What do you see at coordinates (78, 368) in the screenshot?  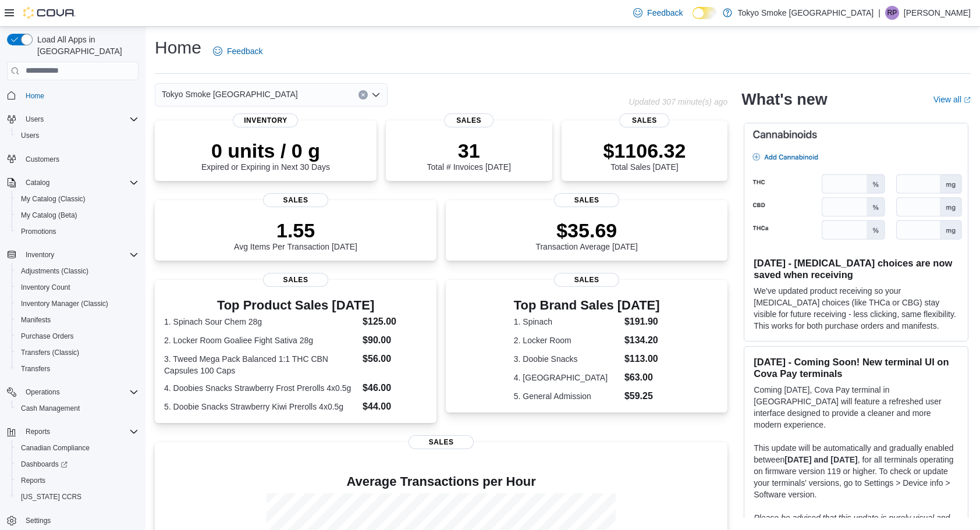 I see `button: Transfers` at bounding box center [78, 368].